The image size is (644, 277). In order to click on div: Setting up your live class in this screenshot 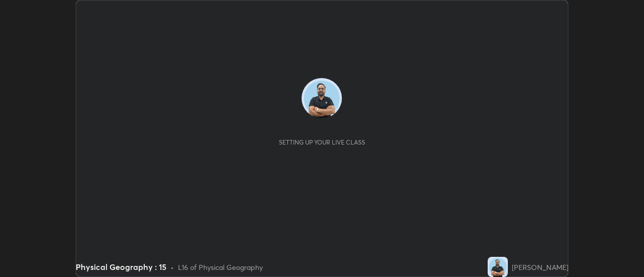, I will do `click(321, 143)`.